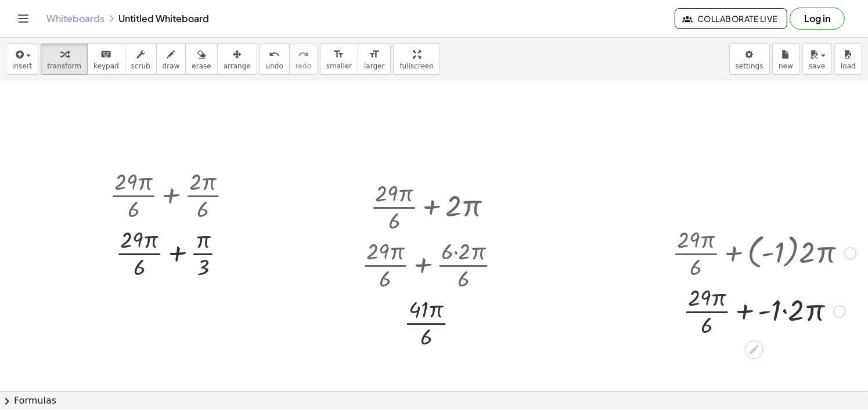 The image size is (868, 410). Describe the element at coordinates (64, 66) in the screenshot. I see `span: transform` at that location.